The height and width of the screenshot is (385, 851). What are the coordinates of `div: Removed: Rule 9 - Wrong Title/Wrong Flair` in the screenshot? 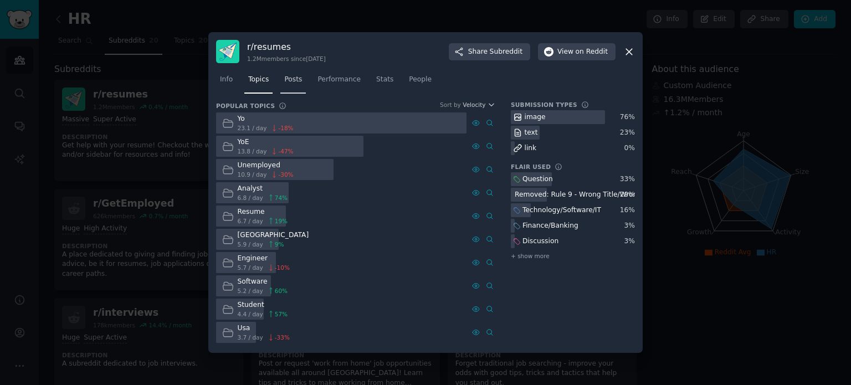 It's located at (586, 195).